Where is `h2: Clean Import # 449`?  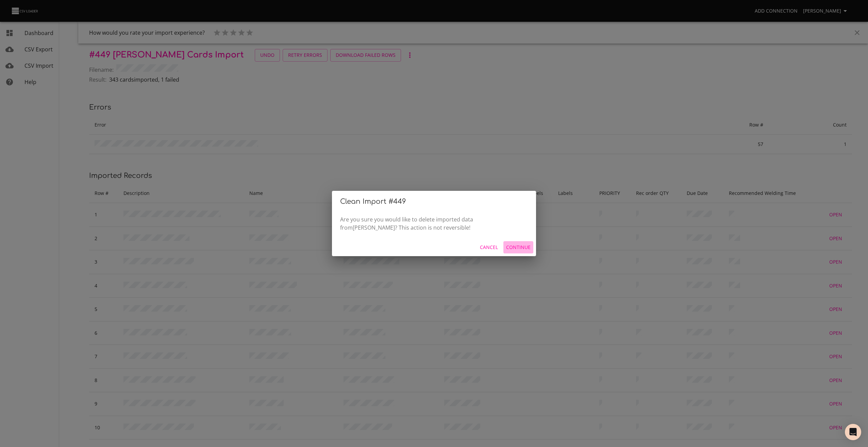
h2: Clean Import # 449 is located at coordinates (434, 202).